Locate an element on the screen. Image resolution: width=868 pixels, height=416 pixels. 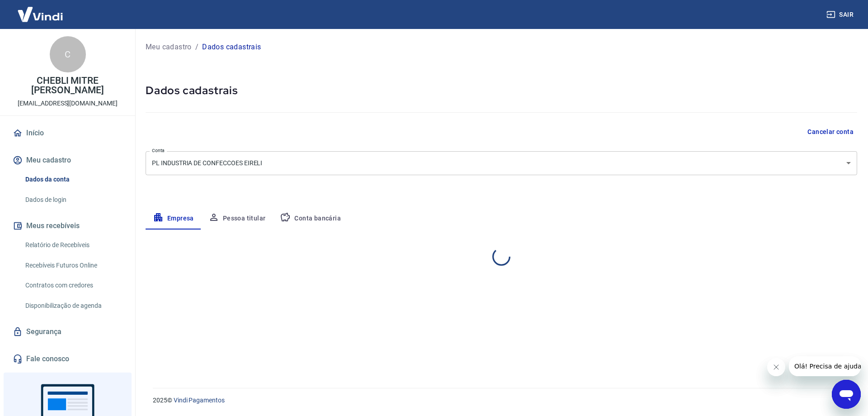
a: Meu cadastro is located at coordinates (169, 47).